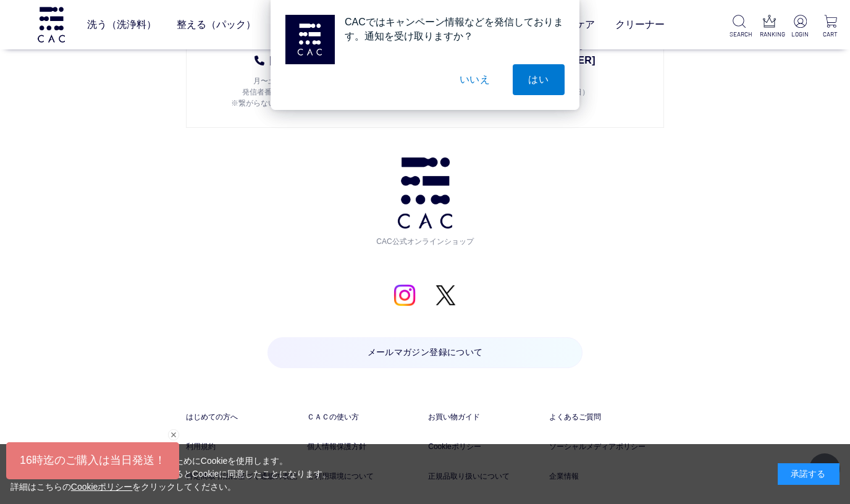  I want to click on a: メールマガジン登録について, so click(425, 353).